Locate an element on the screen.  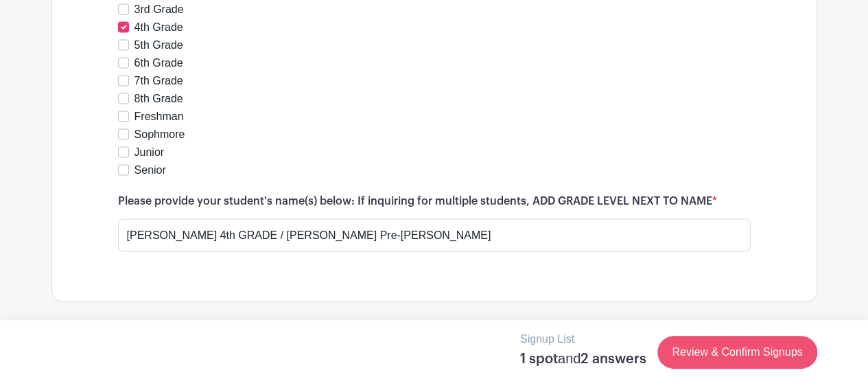
p: Signup List is located at coordinates (583, 339).